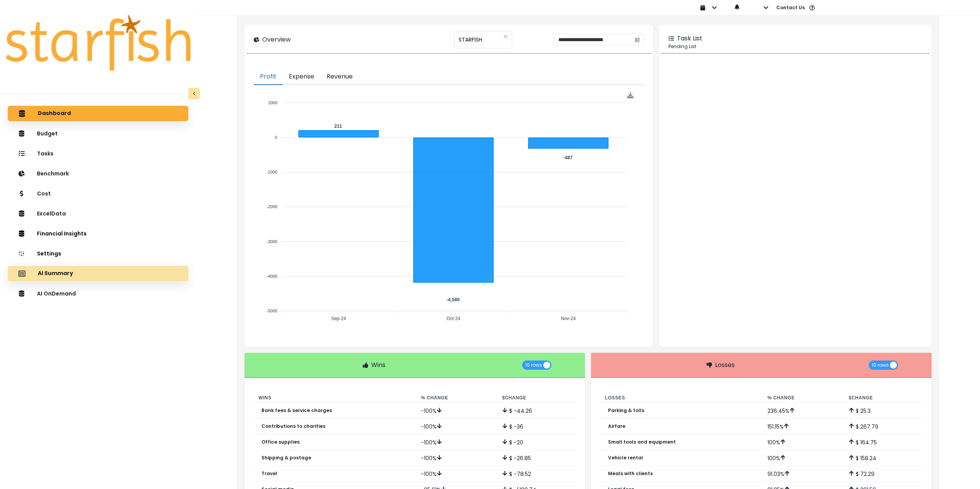 Image resolution: width=980 pixels, height=489 pixels. What do you see at coordinates (98, 214) in the screenshot?
I see `button: ExcelData` at bounding box center [98, 214].